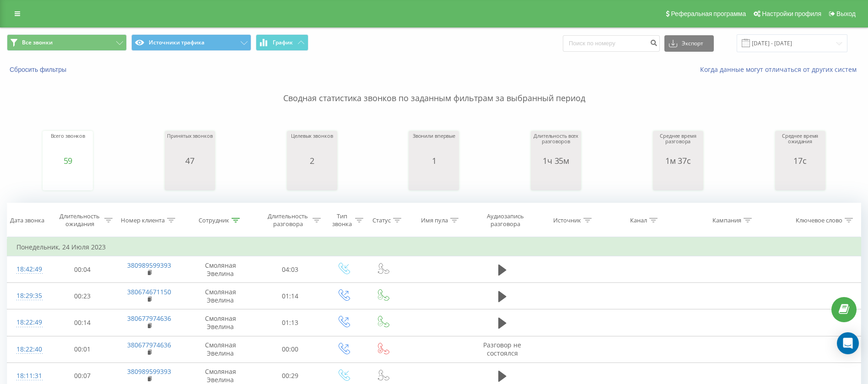 Image resolution: width=868 pixels, height=384 pixels. What do you see at coordinates (381, 220) in the screenshot?
I see `div: Статус` at bounding box center [381, 220].